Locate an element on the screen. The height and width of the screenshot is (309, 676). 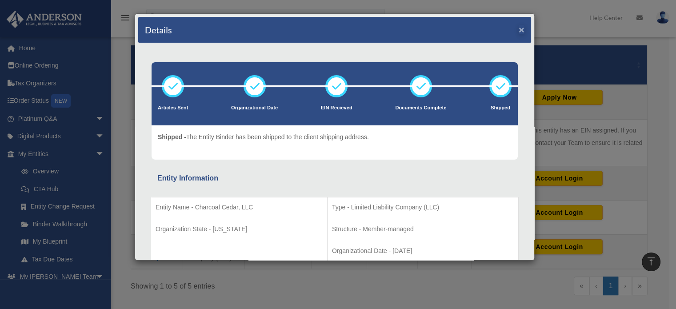
p: Organizational Date is located at coordinates (254, 108).